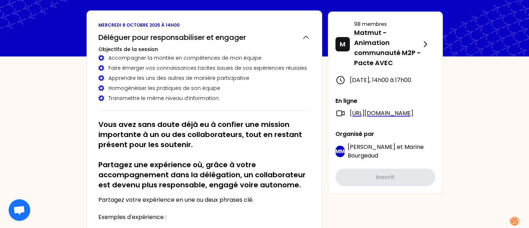 This screenshot has height=228, width=529. Describe the element at coordinates (204, 58) in the screenshot. I see `div: Accompagner la montée en compétences de mon équipe` at that location.